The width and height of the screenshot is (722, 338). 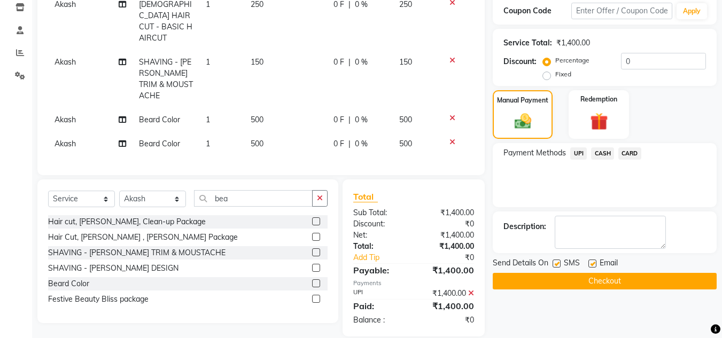 What do you see at coordinates (379, 320) in the screenshot?
I see `div: Balance :` at bounding box center [379, 320].